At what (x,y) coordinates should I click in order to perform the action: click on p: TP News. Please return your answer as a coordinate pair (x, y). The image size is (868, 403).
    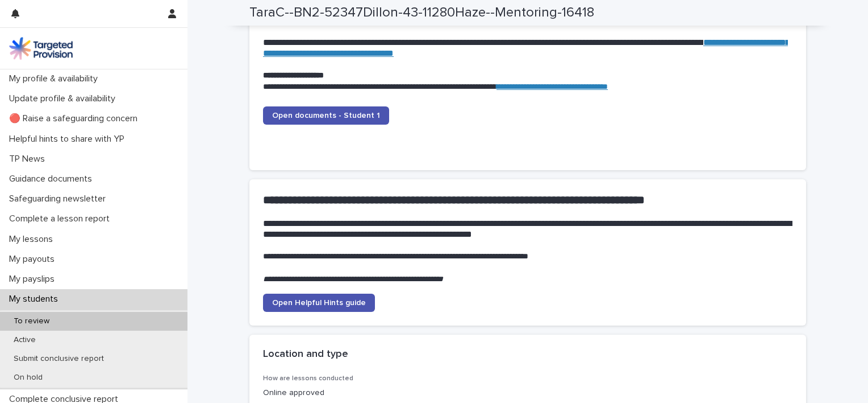
    Looking at the image, I should click on (29, 159).